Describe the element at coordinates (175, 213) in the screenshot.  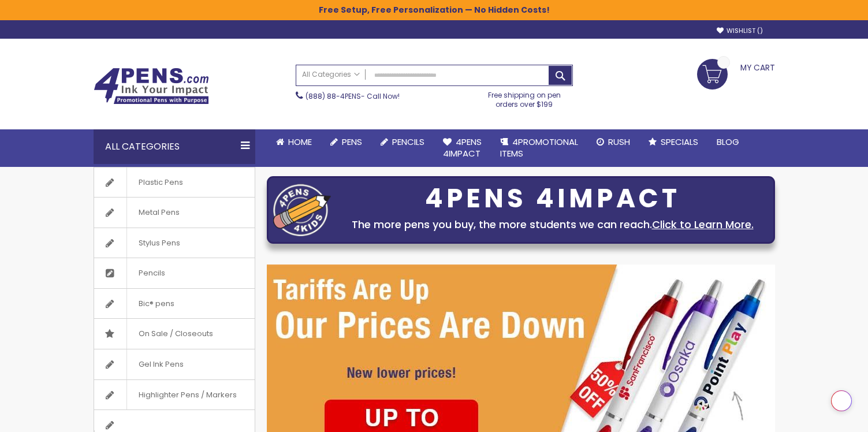
I see `a: Metal Pens` at that location.